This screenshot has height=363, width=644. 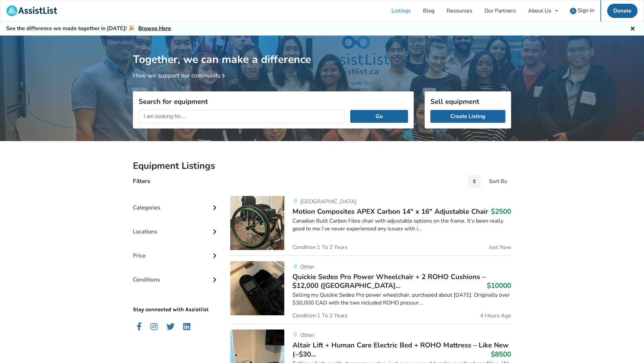 I want to click on img: mobility-quickie sedeo pro power wheelchair + 2 roho cushions – $12,000 (port alberni, bc), so click(x=257, y=289).